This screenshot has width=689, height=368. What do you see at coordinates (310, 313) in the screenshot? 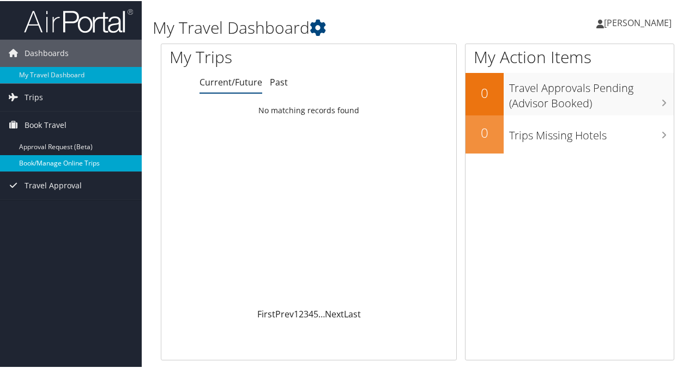
I see `a: 4` at bounding box center [310, 313].